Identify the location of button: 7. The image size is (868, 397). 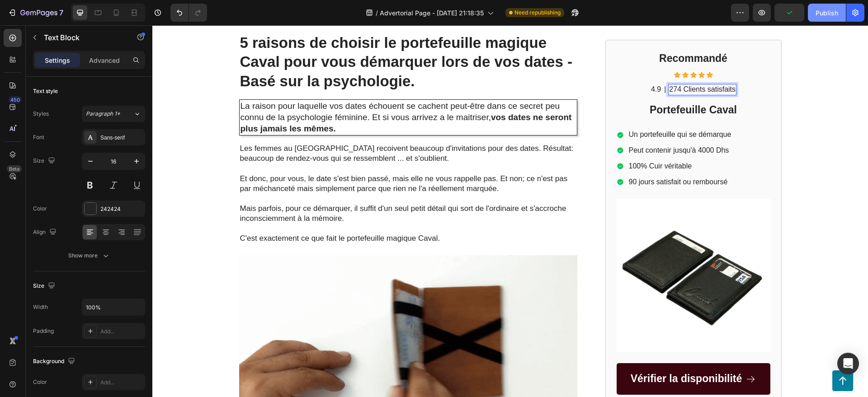
(35, 13).